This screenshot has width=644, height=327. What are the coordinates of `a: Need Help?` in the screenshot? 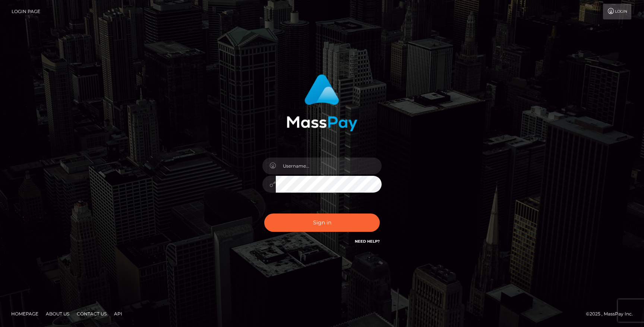 It's located at (367, 241).